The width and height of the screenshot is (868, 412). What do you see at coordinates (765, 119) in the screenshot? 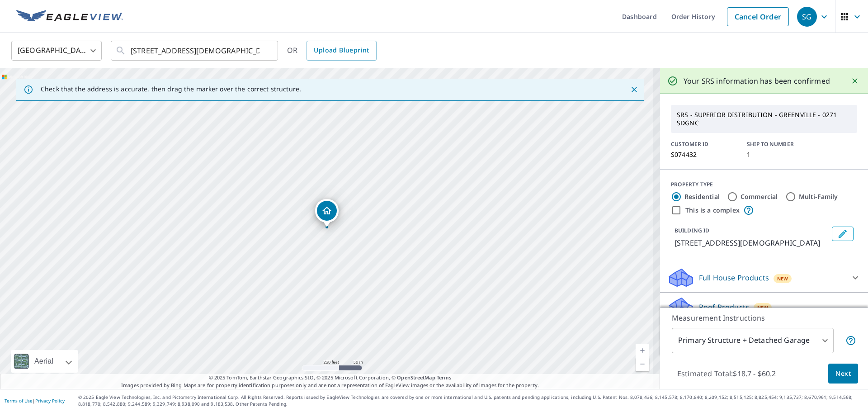
I see `p: SRS - SUPERIOR DISTRIBUTION - GREENVILLE - 0271 SDGNC` at bounding box center [765, 119].